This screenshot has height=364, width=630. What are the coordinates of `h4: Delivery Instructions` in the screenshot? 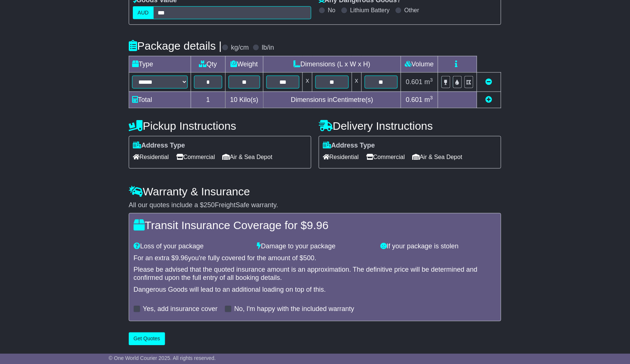 It's located at (410, 126).